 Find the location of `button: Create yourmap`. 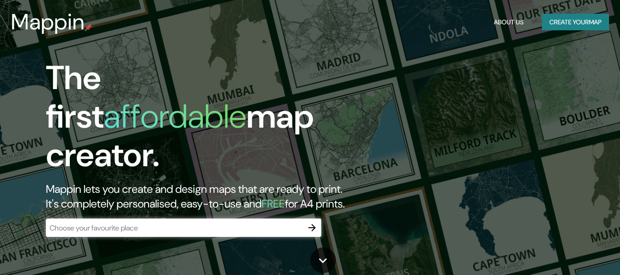

button: Create yourmap is located at coordinates (575, 22).